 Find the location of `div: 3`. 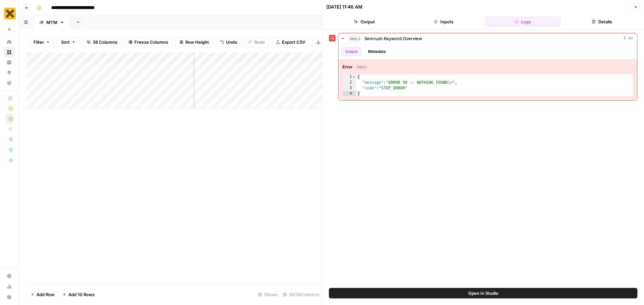

div: 3 is located at coordinates (349, 88).